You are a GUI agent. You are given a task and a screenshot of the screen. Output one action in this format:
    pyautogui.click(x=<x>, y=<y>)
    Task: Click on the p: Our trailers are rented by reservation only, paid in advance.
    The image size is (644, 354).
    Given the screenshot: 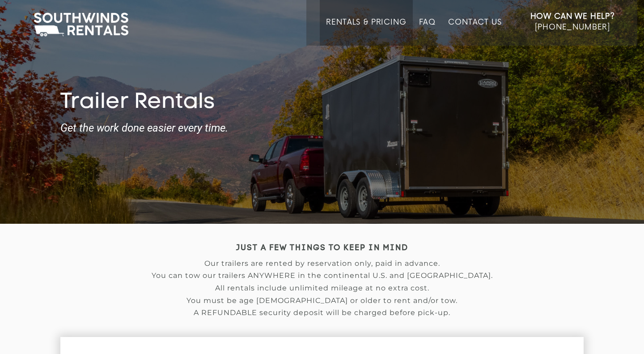 What is the action you would take?
    pyautogui.click(x=322, y=263)
    